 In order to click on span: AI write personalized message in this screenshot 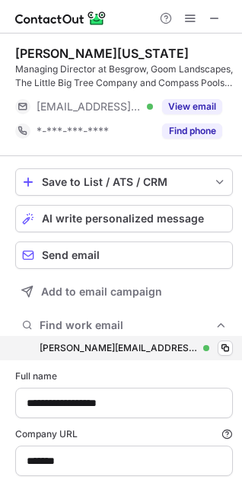, I will do `click(123, 219)`.